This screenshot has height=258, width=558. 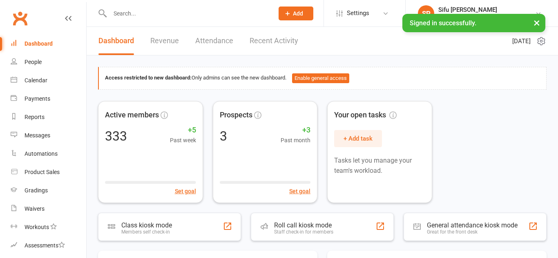 I want to click on a: Gradings, so click(x=48, y=191).